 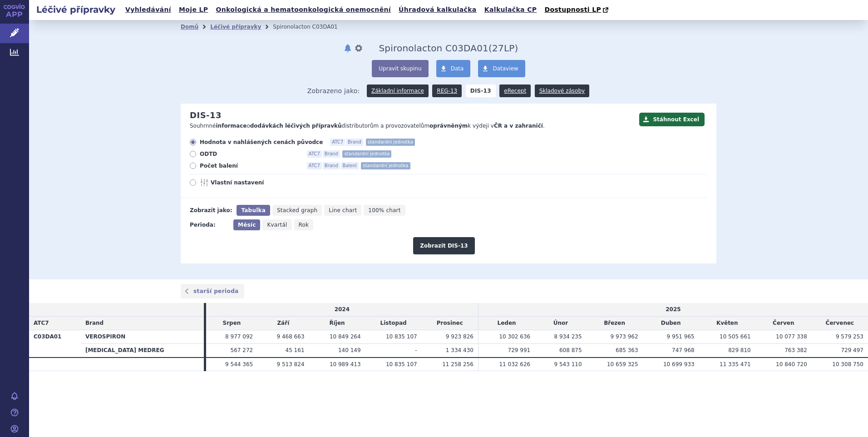 What do you see at coordinates (55, 343) in the screenshot?
I see `th: C03DA01` at bounding box center [55, 343].